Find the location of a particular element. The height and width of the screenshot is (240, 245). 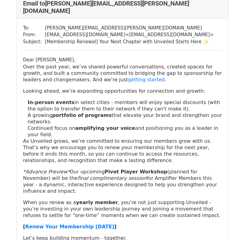

strong: amplifying your voice is located at coordinates (105, 128).